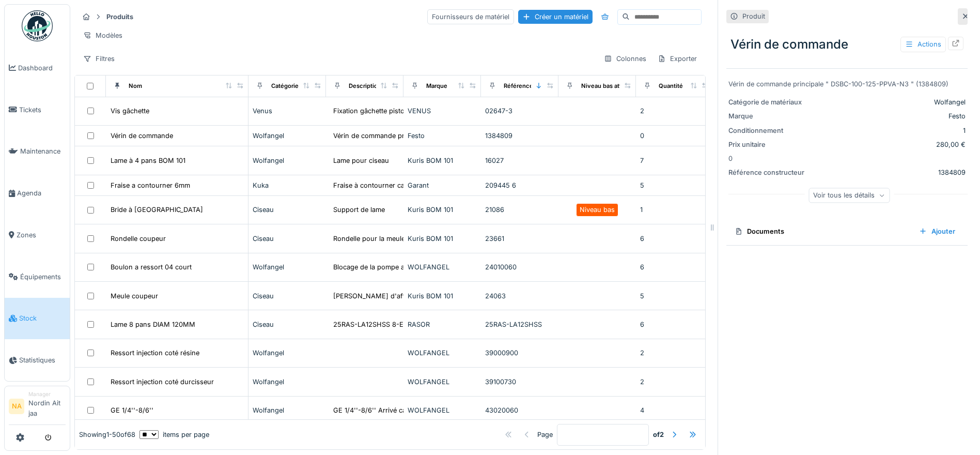 The width and height of the screenshot is (980, 455). What do you see at coordinates (120, 17) in the screenshot?
I see `strong: Produits` at bounding box center [120, 17].